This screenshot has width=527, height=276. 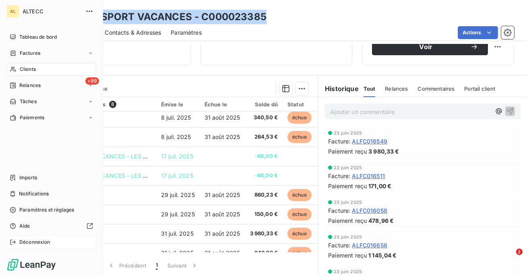 What do you see at coordinates (264, 195) in the screenshot?
I see `span: 860,23 €` at bounding box center [264, 195].